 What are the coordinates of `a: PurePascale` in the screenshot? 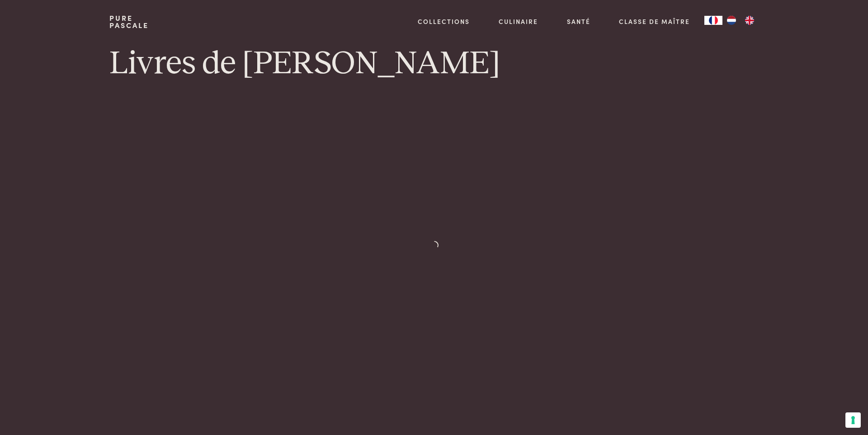 It's located at (129, 22).